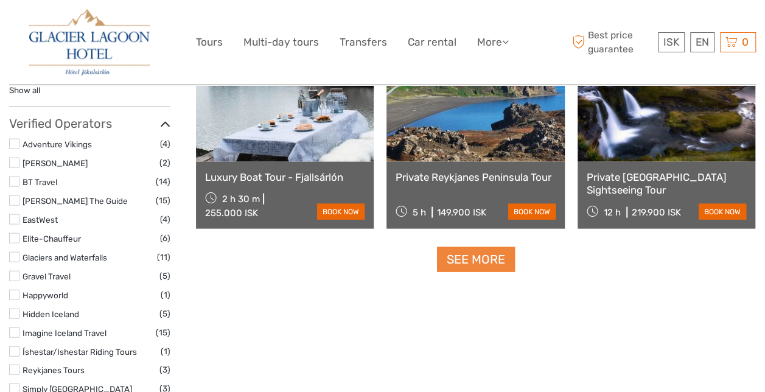  Describe the element at coordinates (612, 212) in the screenshot. I see `span: 12 h` at that location.